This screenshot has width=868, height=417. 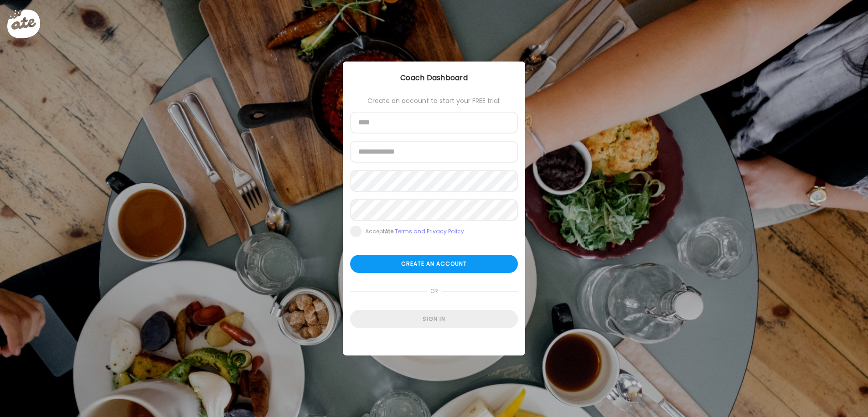 What do you see at coordinates (415, 231) in the screenshot?
I see `div: Accept` at bounding box center [415, 231].